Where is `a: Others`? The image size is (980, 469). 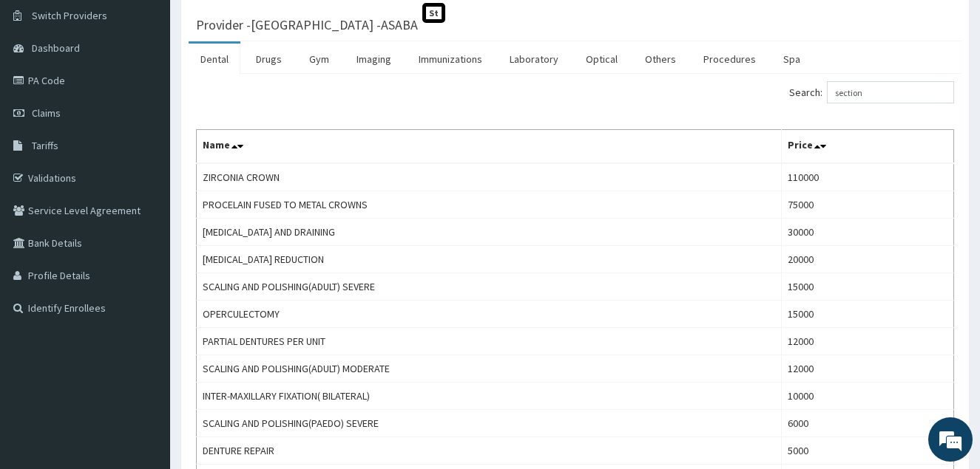
a: Others is located at coordinates (661, 59).